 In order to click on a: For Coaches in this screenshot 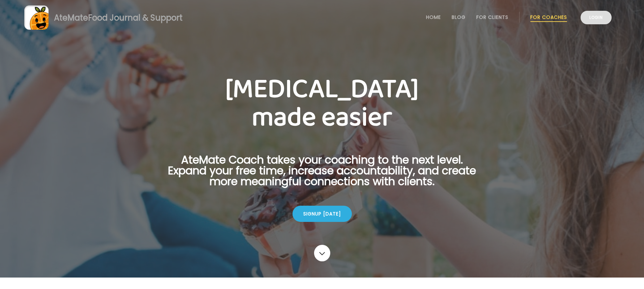, I will do `click(549, 17)`.